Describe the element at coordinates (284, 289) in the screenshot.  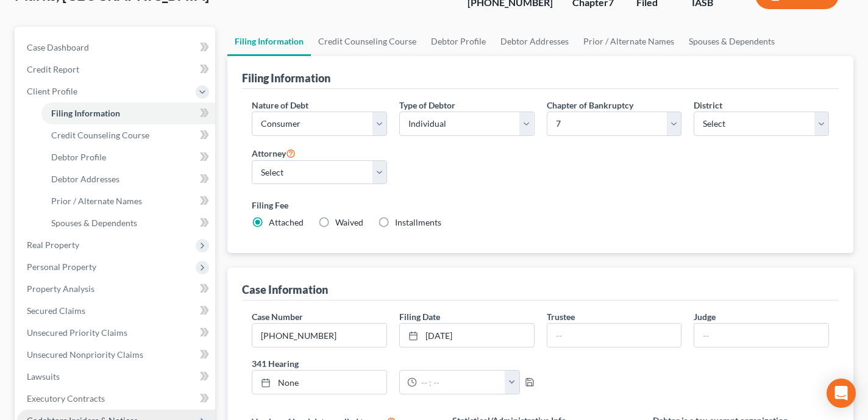
I see `div: Case Information` at that location.